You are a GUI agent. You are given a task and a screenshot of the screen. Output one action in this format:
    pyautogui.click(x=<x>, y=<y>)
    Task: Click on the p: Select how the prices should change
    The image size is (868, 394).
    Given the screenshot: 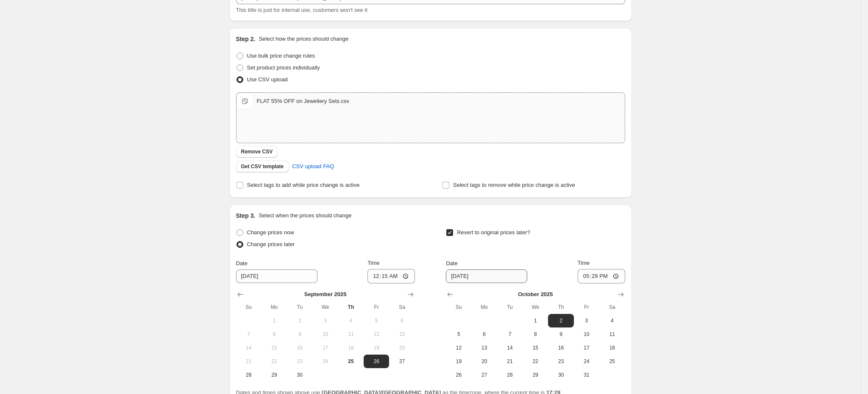 What is the action you would take?
    pyautogui.click(x=303, y=39)
    